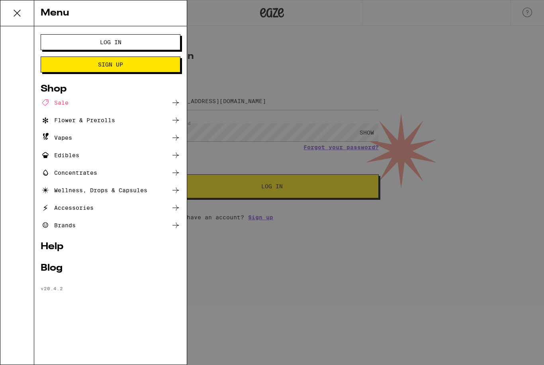 The height and width of the screenshot is (365, 544). Describe the element at coordinates (110, 120) in the screenshot. I see `a: Flower & Prerolls` at that location.